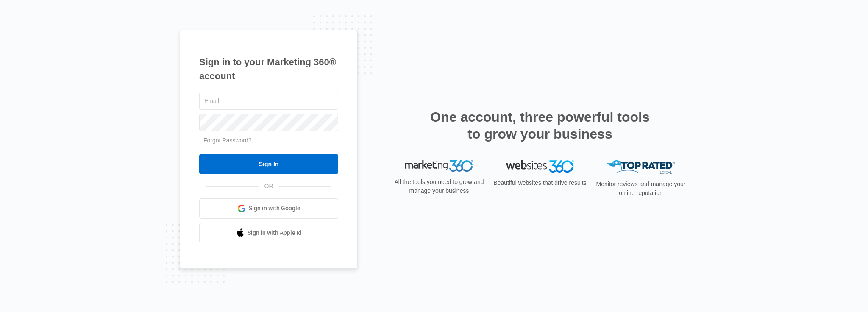 The height and width of the screenshot is (312, 868). What do you see at coordinates (540, 183) in the screenshot?
I see `p: Beautiful websites that drive results` at bounding box center [540, 183].